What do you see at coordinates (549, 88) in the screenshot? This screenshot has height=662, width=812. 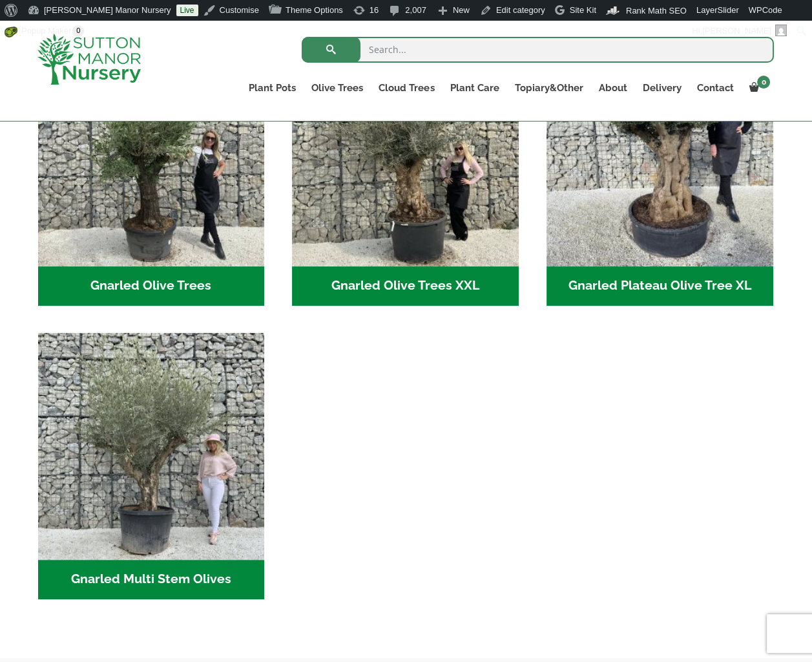 I see `a: Topiary&Other` at bounding box center [549, 88].